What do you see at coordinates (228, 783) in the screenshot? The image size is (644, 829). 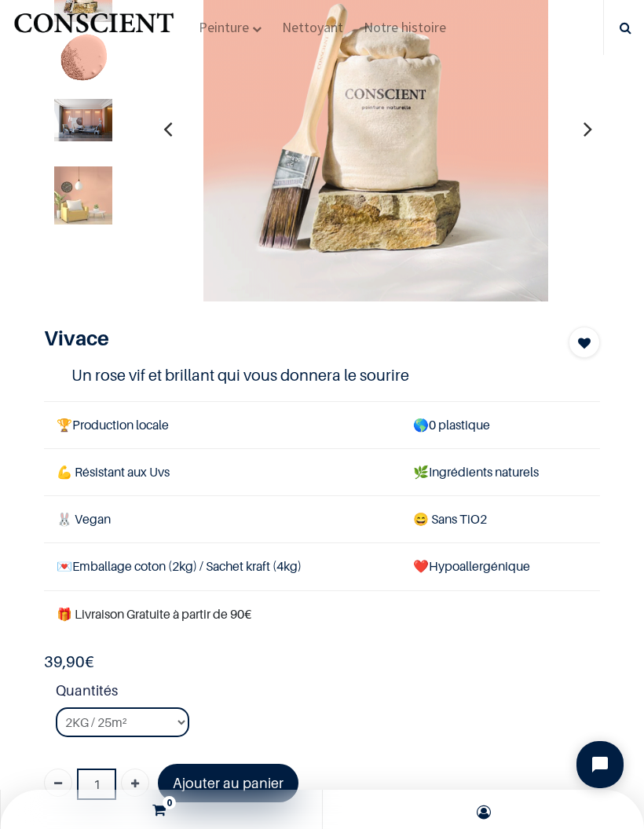 I see `a: Ajouter au panier` at bounding box center [228, 783].